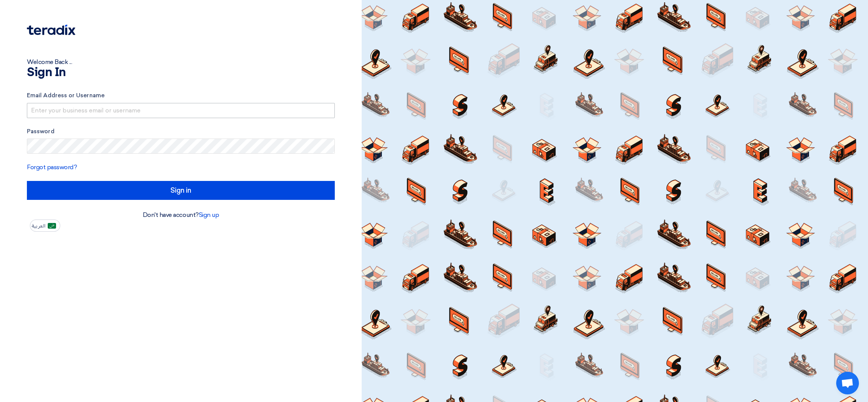  What do you see at coordinates (181, 131) in the screenshot?
I see `label: Password` at bounding box center [181, 131].